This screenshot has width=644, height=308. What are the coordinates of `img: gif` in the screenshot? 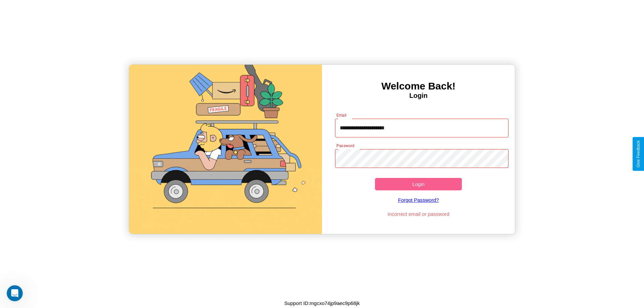 It's located at (225, 149).